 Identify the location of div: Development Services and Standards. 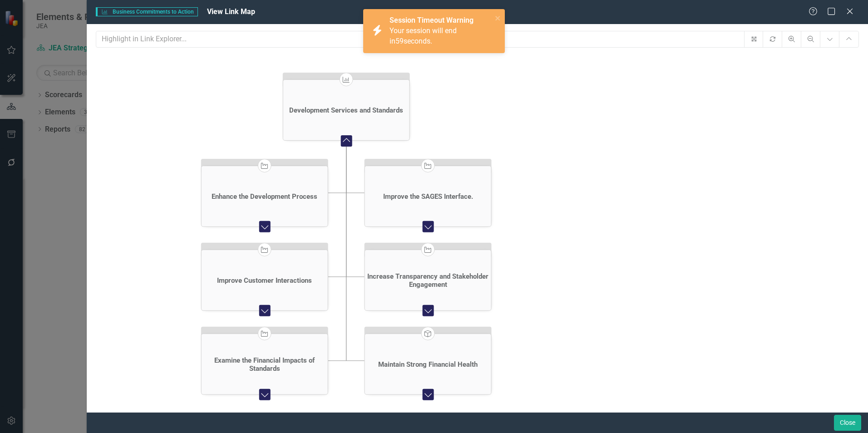
(346, 110).